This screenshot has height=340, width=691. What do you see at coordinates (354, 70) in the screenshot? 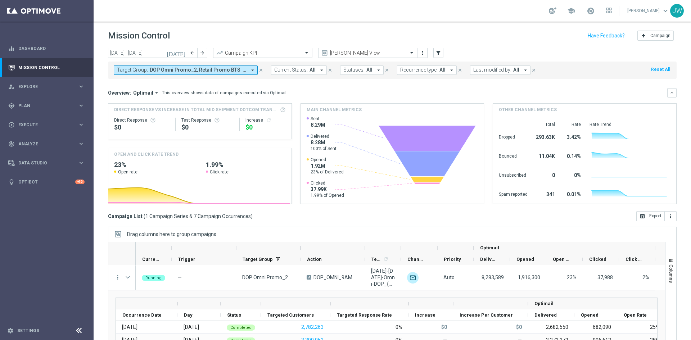
I see `span: Statuses:` at bounding box center [354, 70].